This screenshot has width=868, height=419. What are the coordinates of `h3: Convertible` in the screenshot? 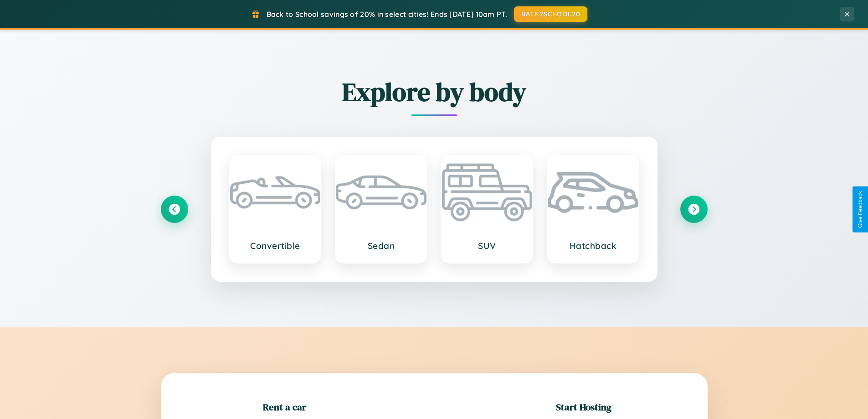 It's located at (275, 246).